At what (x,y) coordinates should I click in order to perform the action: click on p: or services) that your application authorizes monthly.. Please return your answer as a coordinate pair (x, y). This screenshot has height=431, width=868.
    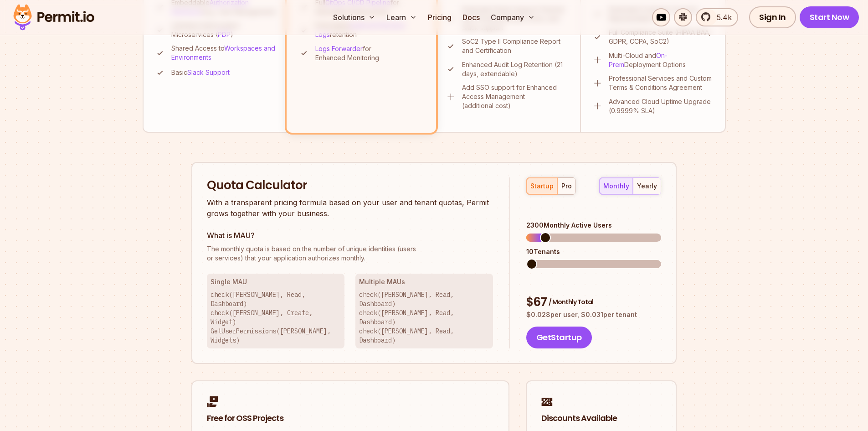
    Looking at the image, I should click on (350, 253).